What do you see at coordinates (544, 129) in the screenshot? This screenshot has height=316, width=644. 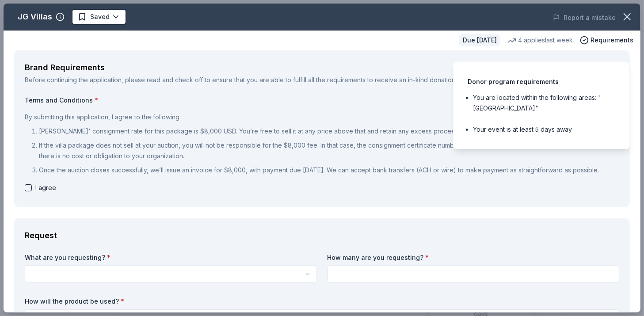 I see `li: Your event is at least 5 days away` at bounding box center [544, 129].